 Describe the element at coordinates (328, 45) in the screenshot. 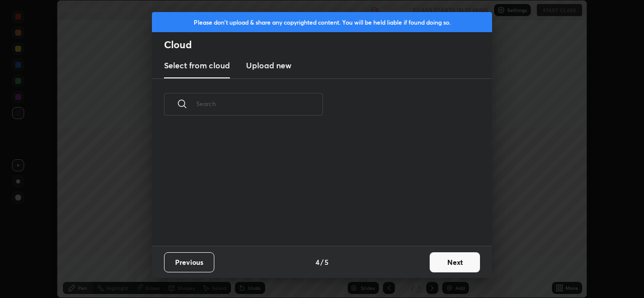

I see `h2: Cloud` at that location.